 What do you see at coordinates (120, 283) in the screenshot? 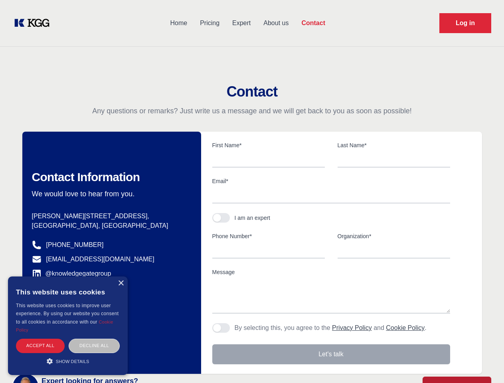
I see `div: Close` at bounding box center [120, 283].